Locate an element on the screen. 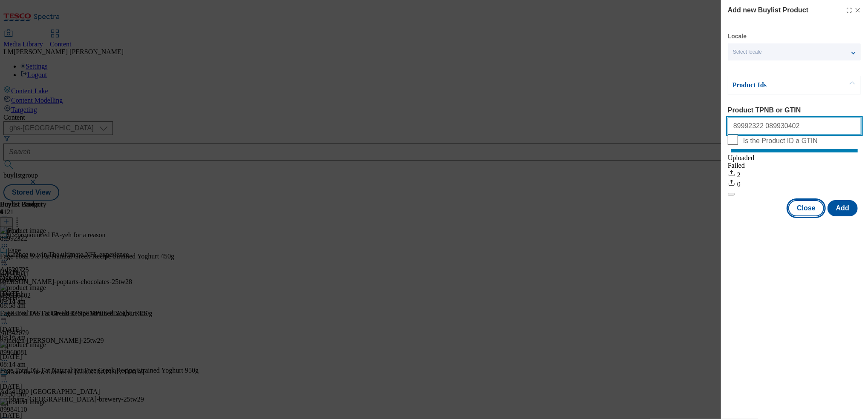 Image resolution: width=868 pixels, height=419 pixels. input: Enter 1 or 20 space separated Product TPNB or GTIN is located at coordinates (794, 126).